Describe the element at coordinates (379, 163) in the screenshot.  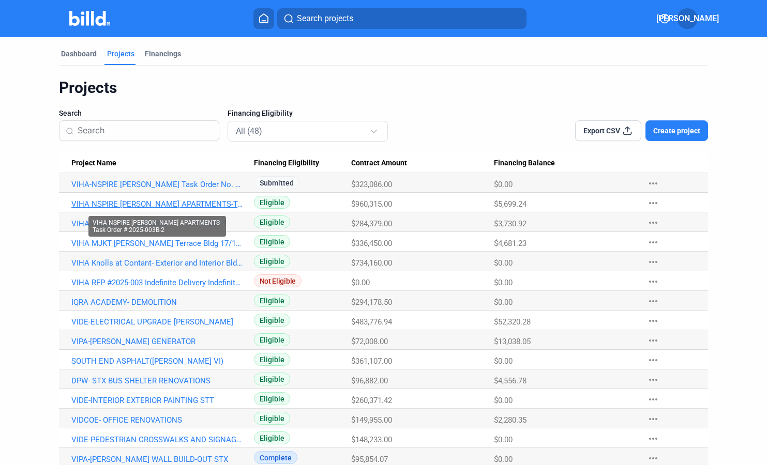
I see `span: Contract Amount` at that location.